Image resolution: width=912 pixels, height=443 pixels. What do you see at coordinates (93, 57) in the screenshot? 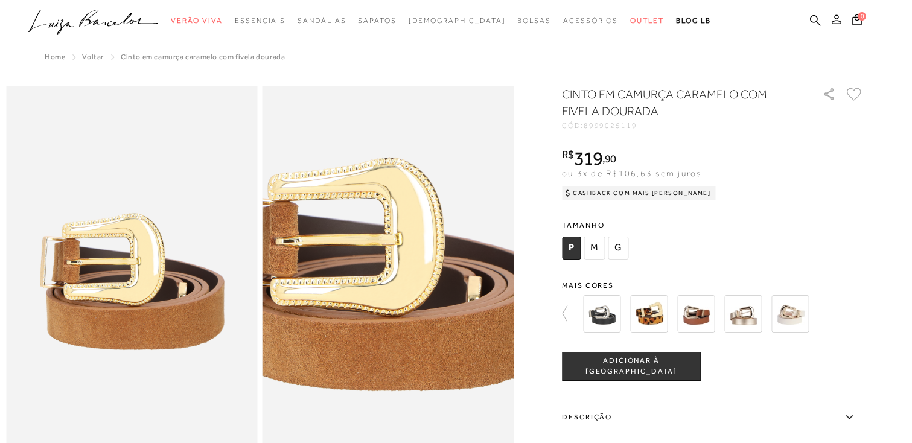
I see `a: Voltar` at bounding box center [93, 57].